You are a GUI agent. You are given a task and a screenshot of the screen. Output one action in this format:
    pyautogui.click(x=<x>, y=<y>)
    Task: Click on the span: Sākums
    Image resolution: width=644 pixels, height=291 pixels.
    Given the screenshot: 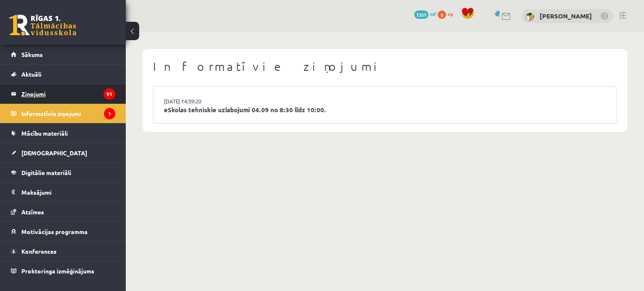 What is the action you would take?
    pyautogui.click(x=32, y=54)
    